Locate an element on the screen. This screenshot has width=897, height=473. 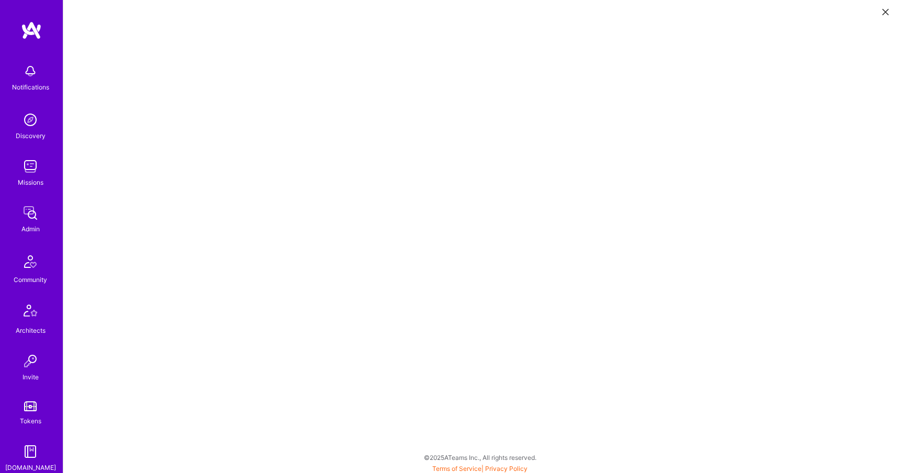
div: Notifications is located at coordinates (30, 87).